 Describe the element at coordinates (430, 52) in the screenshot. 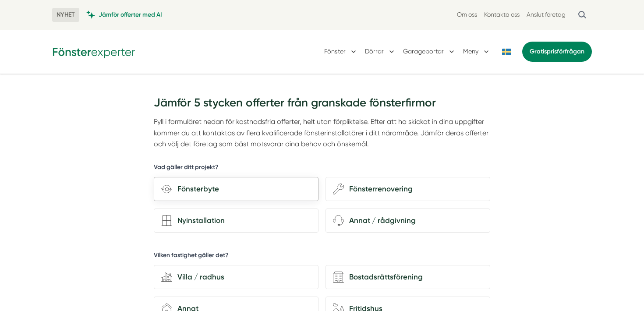

I see `button: Garageportar` at that location.